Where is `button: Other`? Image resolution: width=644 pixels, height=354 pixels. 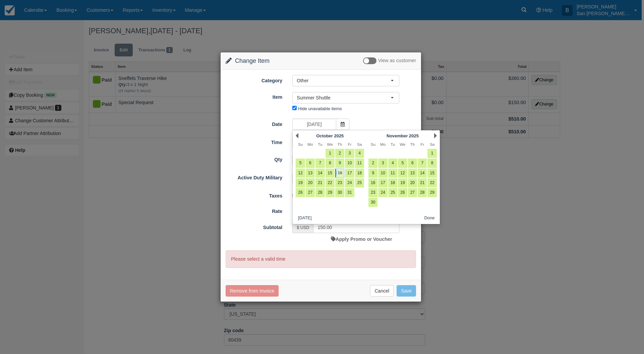
button: Other is located at coordinates (345, 81).